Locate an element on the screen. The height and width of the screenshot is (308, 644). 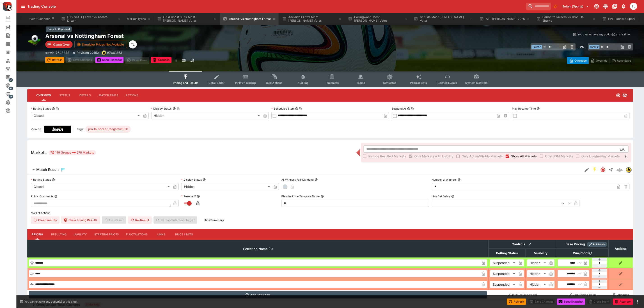
button: Straight is located at coordinates (611, 170).